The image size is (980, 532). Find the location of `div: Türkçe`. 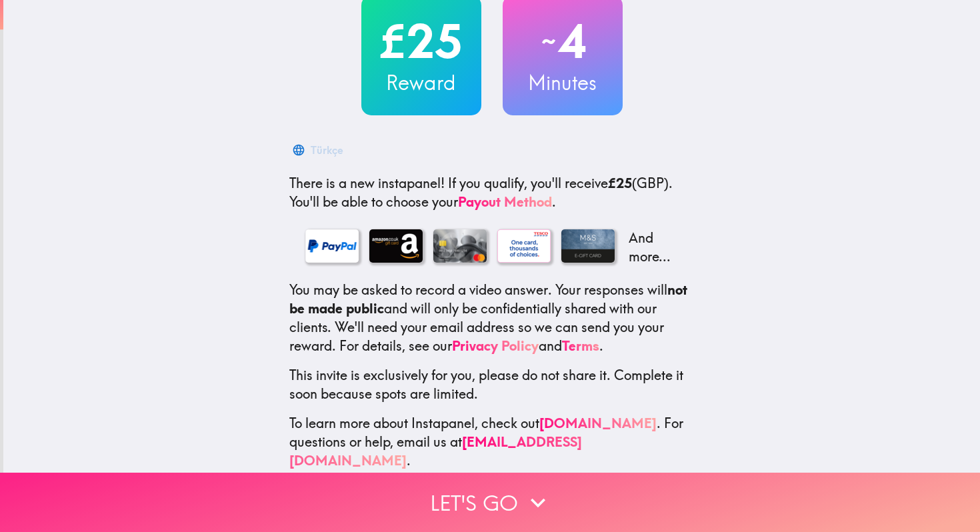

div: Türkçe is located at coordinates (327, 150).